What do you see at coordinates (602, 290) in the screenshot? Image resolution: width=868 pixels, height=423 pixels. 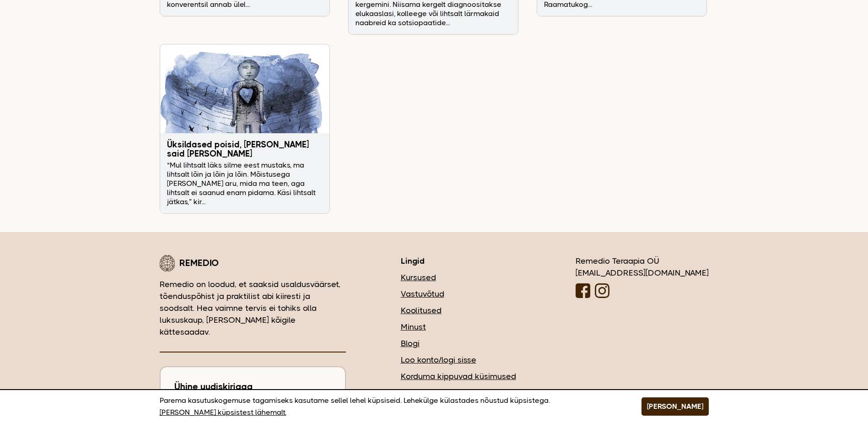 I see `img: Instagrammi logo` at bounding box center [602, 290].